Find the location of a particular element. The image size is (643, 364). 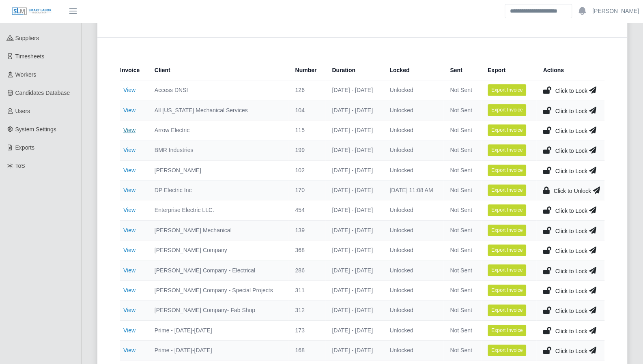

th: Invoice is located at coordinates (134, 70).